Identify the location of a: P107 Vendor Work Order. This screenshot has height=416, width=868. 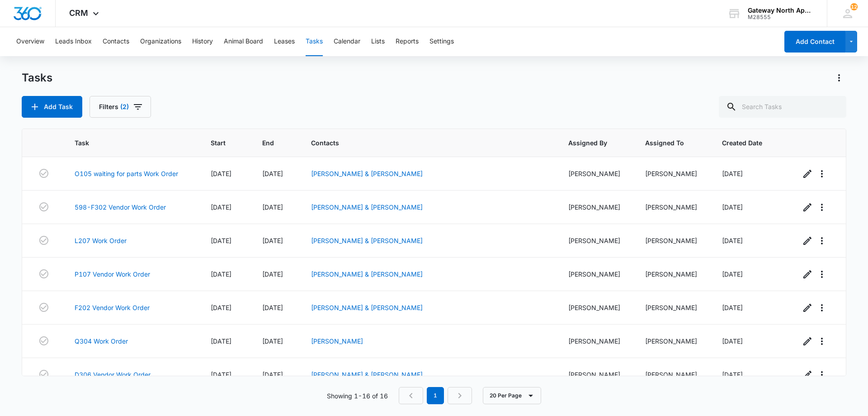
(112, 274).